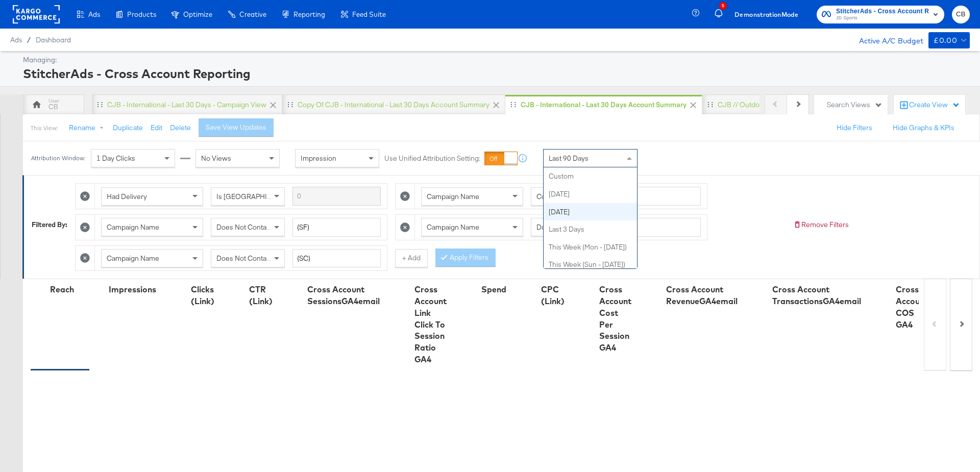  Describe the element at coordinates (923, 127) in the screenshot. I see `button: Hide Graphs & KPIs` at that location.